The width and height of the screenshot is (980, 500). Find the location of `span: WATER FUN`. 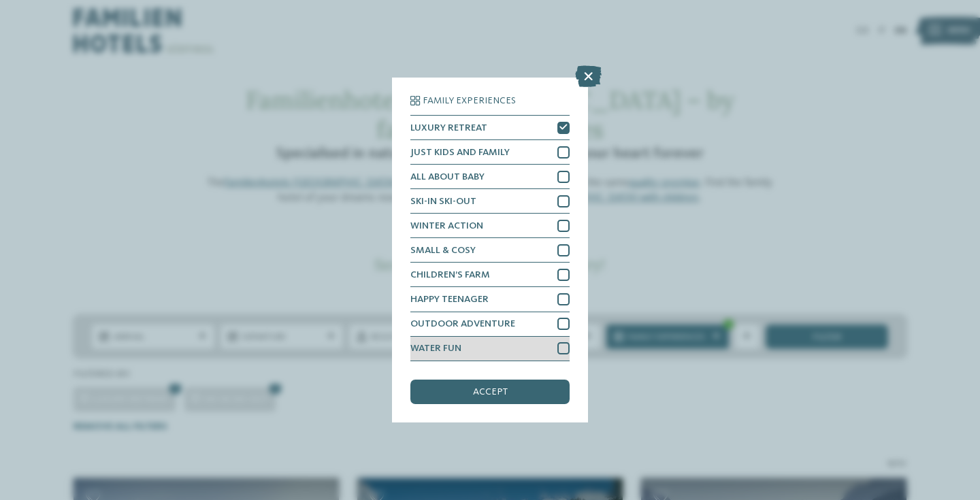

span: WATER FUN is located at coordinates (435, 348).